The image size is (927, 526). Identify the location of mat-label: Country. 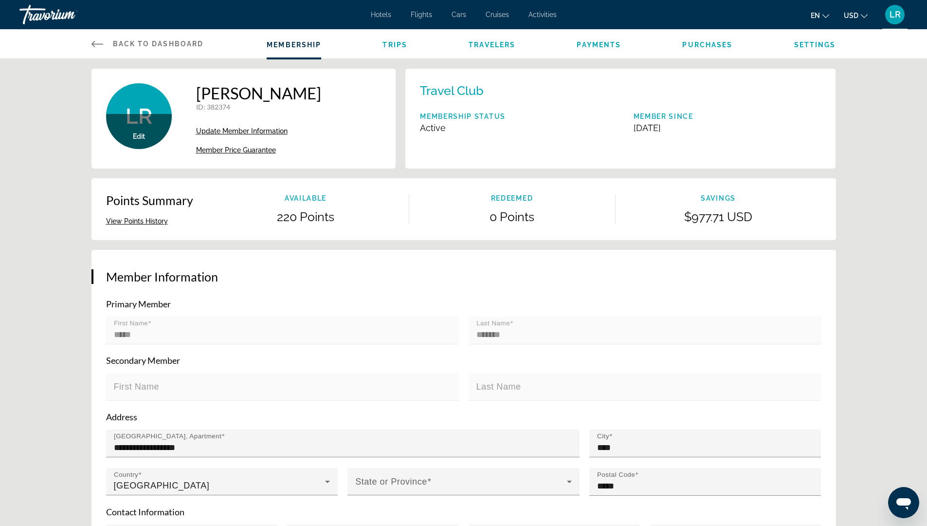
(126, 474).